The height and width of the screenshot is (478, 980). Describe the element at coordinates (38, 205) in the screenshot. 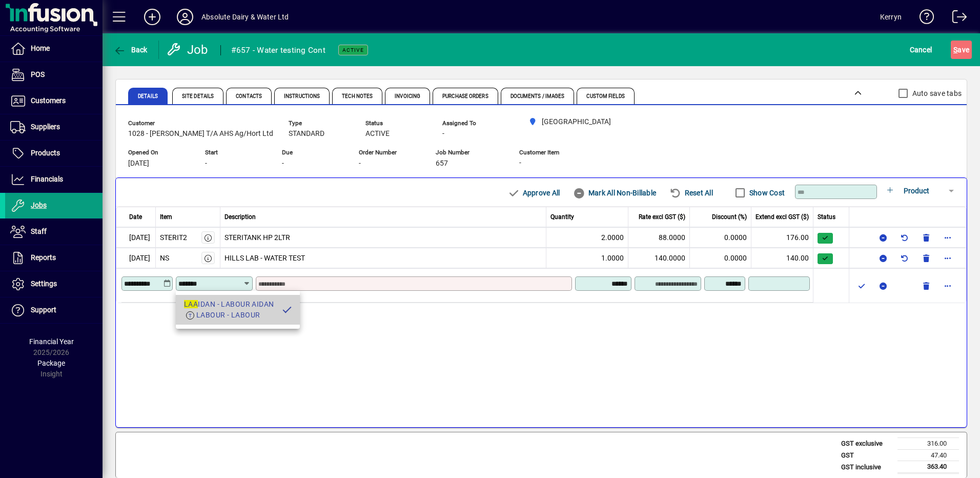

I see `span: Jobs` at that location.